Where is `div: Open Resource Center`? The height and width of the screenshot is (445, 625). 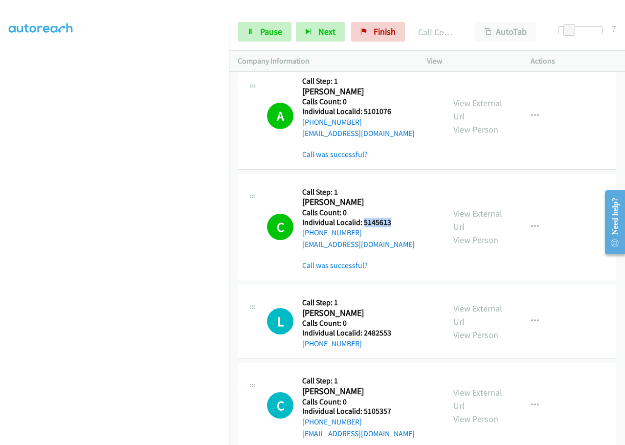
div: Open Resource Center is located at coordinates (18, 39).